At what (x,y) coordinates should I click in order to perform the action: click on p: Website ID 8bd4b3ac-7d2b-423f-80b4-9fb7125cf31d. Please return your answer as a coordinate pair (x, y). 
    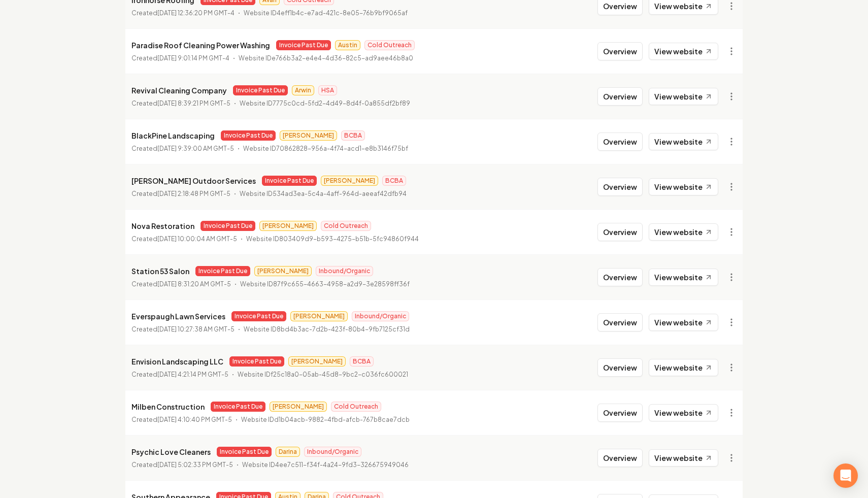
    Looking at the image, I should click on (326, 330).